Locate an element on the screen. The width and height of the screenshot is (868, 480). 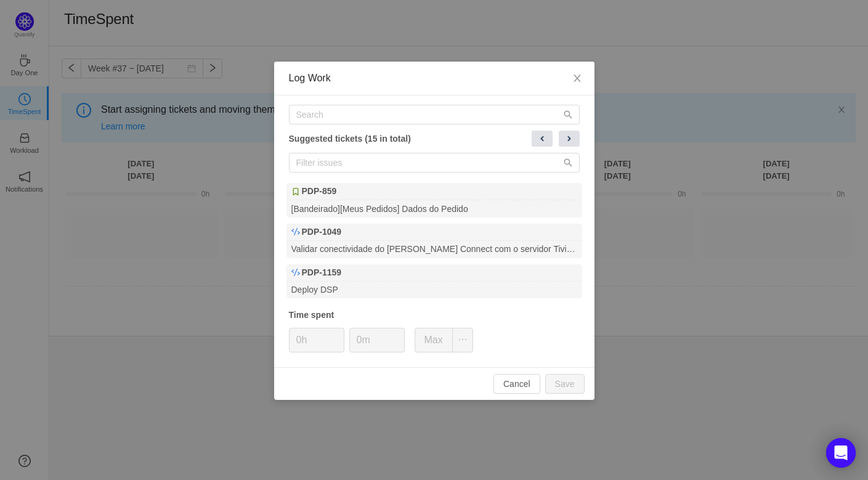
button: icon: ellipsis is located at coordinates (462, 340).